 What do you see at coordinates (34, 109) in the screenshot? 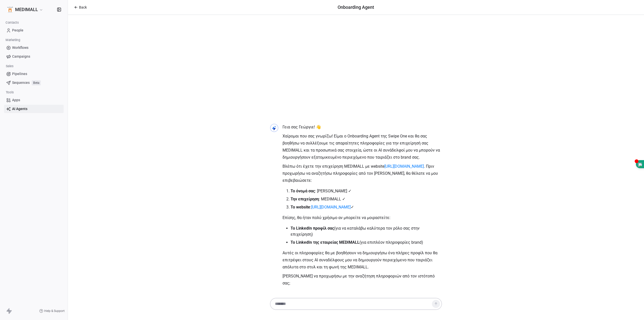
I see `a: AI Agents` at bounding box center [34, 109].